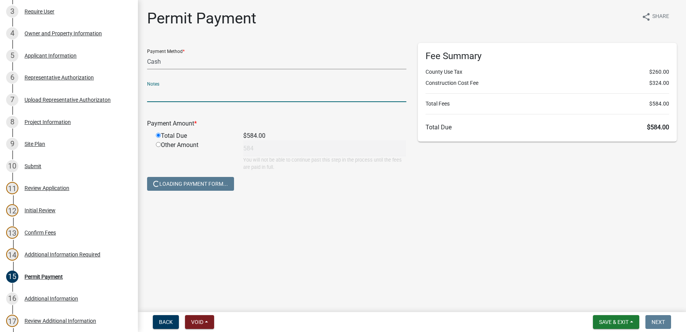 This screenshot has height=332, width=686. I want to click on button: Void, so click(200, 322).